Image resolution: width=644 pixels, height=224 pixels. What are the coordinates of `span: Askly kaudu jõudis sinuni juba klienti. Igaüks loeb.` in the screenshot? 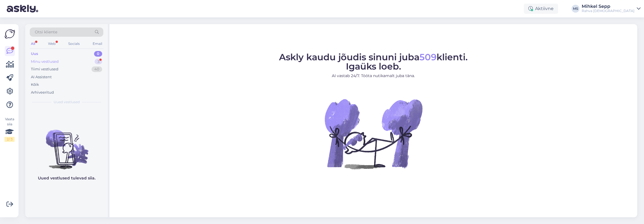 It's located at (373, 62).